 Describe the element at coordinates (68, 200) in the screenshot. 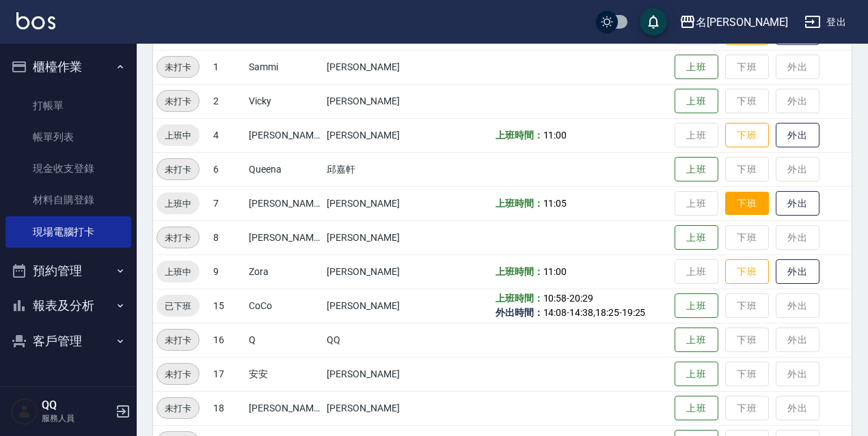

I see `a: 材料自購登錄` at that location.